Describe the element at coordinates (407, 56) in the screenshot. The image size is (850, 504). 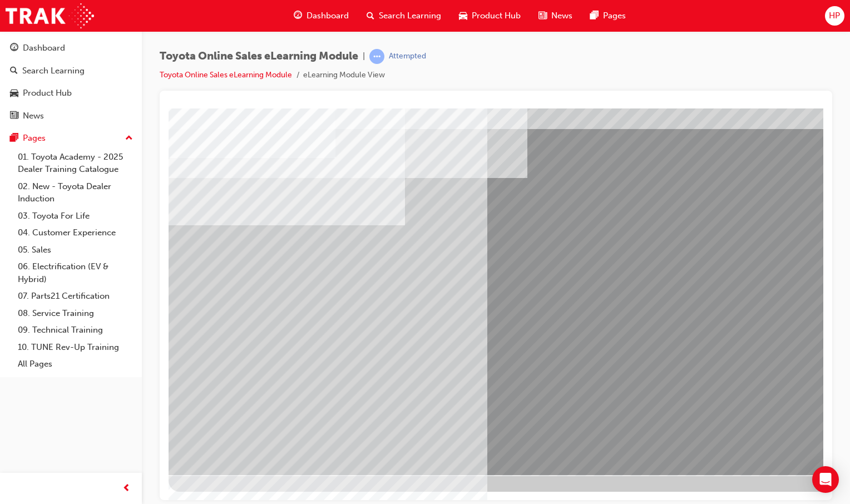
I see `div: Attempted` at that location.